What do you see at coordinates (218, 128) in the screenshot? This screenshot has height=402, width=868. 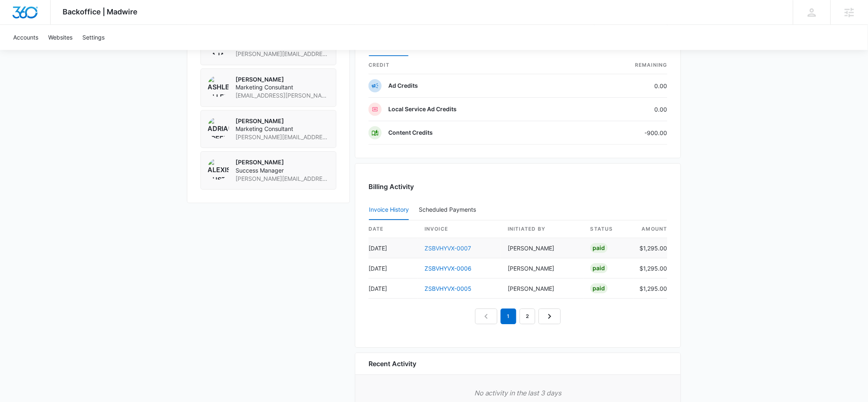 I see `img: Adriann Freeman` at bounding box center [218, 128].